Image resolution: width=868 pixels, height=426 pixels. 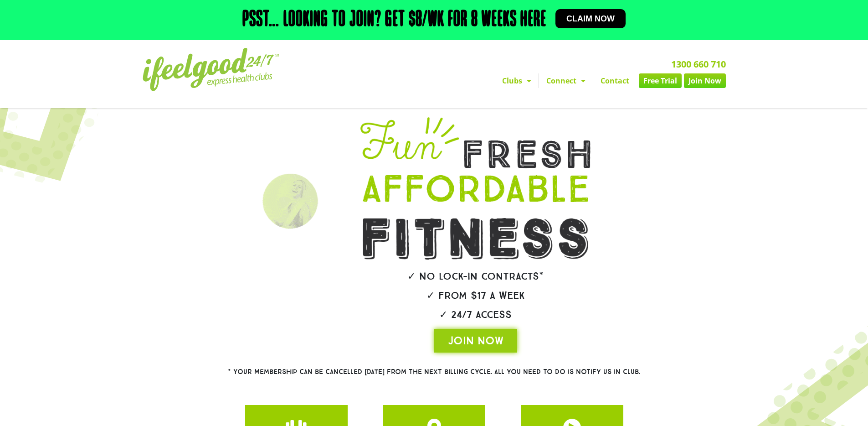 What do you see at coordinates (615, 81) in the screenshot?
I see `a: Contact` at bounding box center [615, 81].